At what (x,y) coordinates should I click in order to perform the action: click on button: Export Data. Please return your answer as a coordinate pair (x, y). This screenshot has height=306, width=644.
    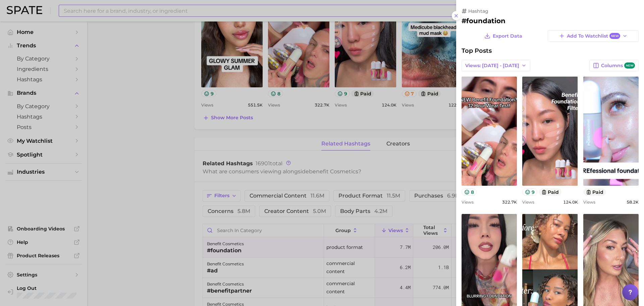
    Looking at the image, I should click on (503, 36).